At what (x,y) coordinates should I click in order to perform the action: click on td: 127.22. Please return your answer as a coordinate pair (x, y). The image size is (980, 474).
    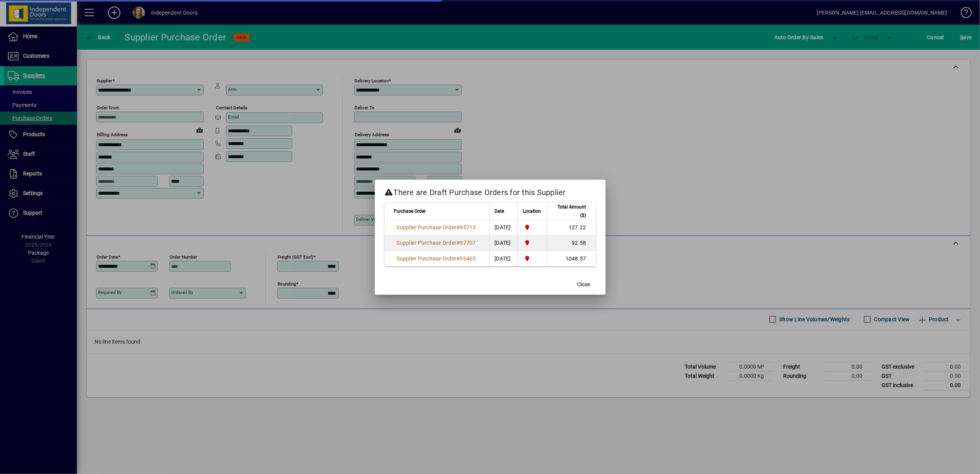
    Looking at the image, I should click on (572, 228).